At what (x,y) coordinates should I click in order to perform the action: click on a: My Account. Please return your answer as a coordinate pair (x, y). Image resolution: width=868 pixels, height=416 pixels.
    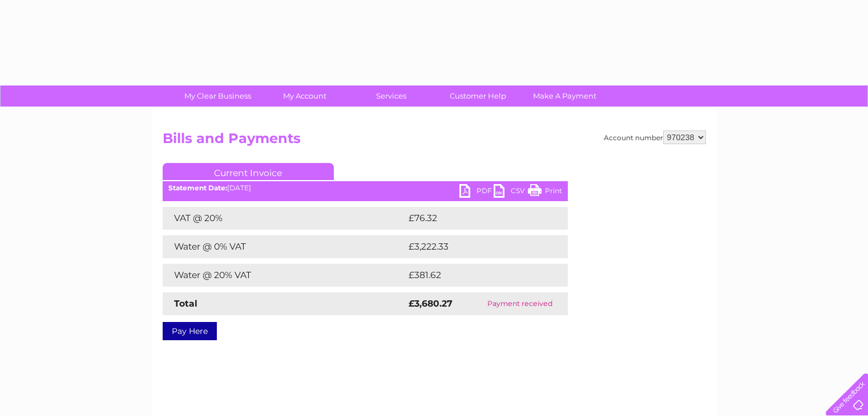
    Looking at the image, I should click on (304, 96).